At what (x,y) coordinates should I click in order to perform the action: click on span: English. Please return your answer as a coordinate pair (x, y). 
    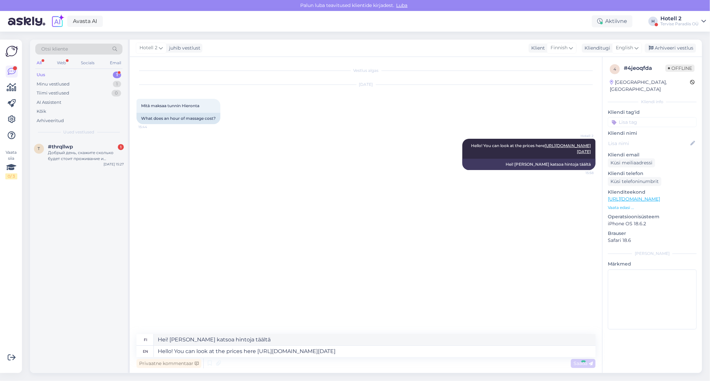
    Looking at the image, I should click on (624, 48).